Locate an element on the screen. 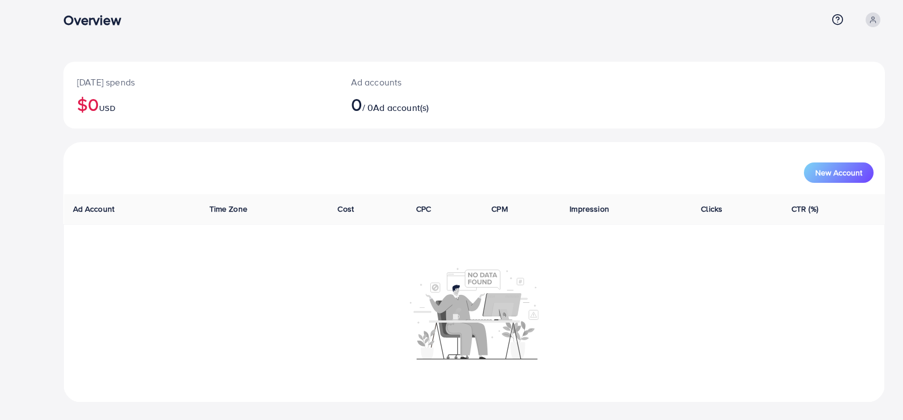 Image resolution: width=903 pixels, height=420 pixels. h2: $0 is located at coordinates (200, 104).